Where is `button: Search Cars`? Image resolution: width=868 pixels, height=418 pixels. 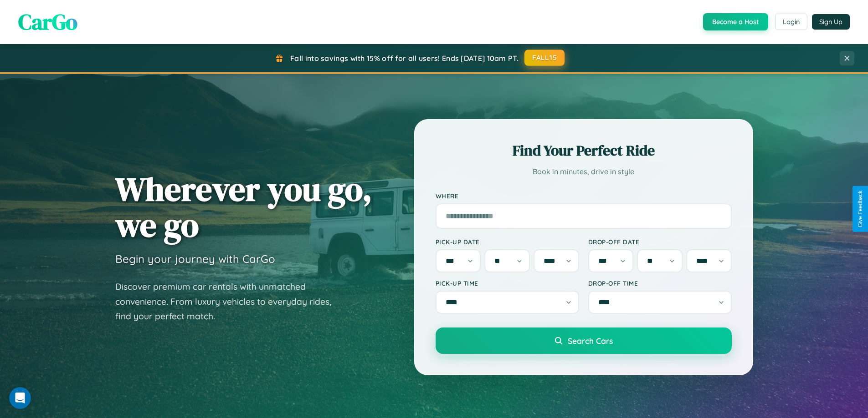 button: Search Cars is located at coordinates (583, 341).